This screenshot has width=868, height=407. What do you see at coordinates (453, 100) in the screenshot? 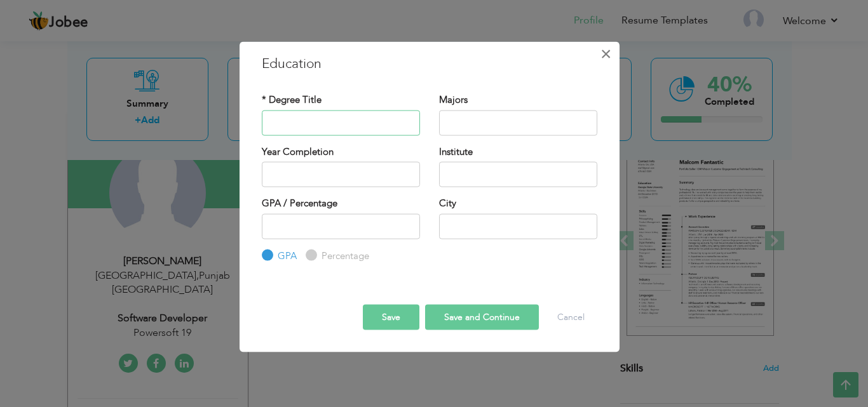
I see `label: Majors` at bounding box center [453, 100].